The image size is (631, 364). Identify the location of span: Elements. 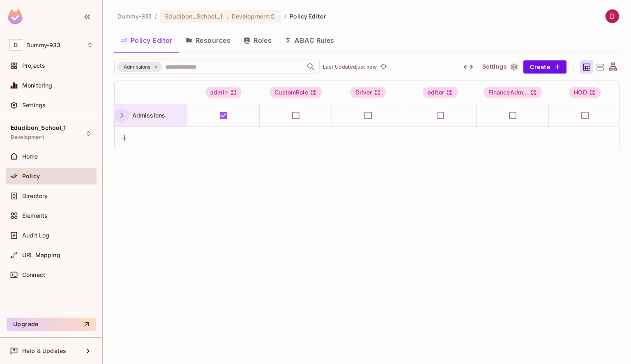
(35, 216).